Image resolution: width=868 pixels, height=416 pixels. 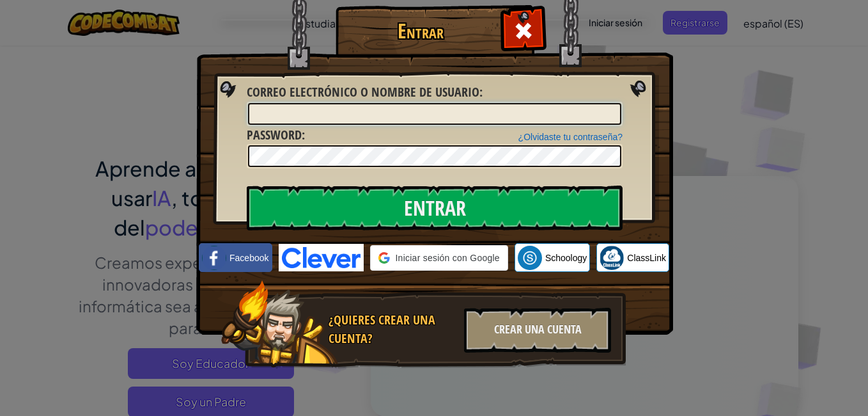 I want to click on img: facebook_small.png, so click(x=214, y=258).